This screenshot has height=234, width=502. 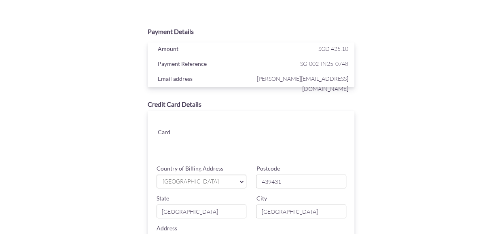 What do you see at coordinates (268, 169) in the screenshot?
I see `label: Postcode` at bounding box center [268, 169].